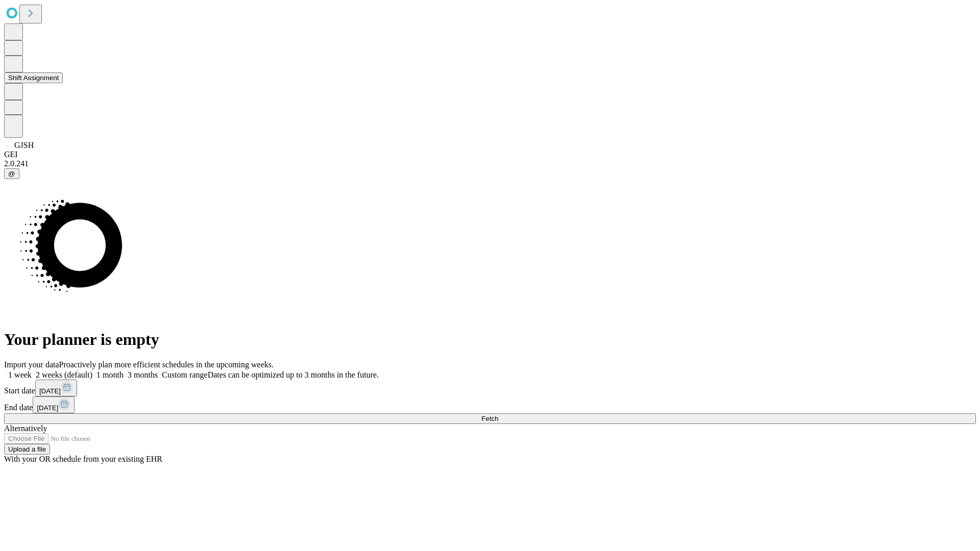 This screenshot has height=551, width=980. What do you see at coordinates (20, 375) in the screenshot?
I see `span: 1 week` at bounding box center [20, 375].